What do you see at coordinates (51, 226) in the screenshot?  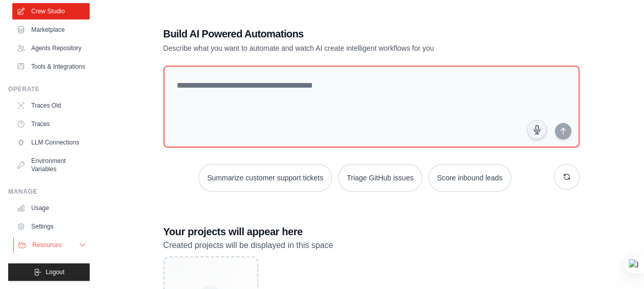 I see `a: Settings` at bounding box center [51, 226].